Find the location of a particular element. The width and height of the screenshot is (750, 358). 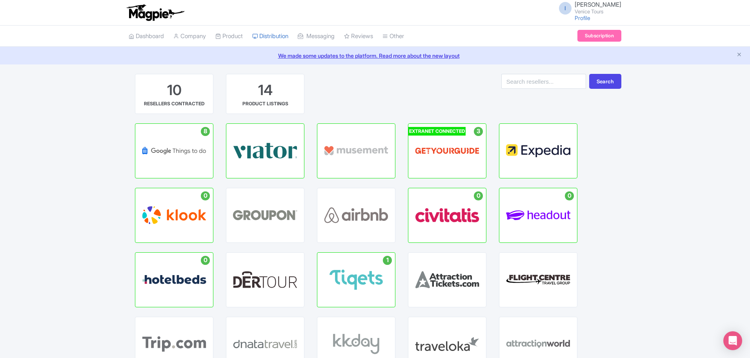

div: 14 is located at coordinates (265, 90).